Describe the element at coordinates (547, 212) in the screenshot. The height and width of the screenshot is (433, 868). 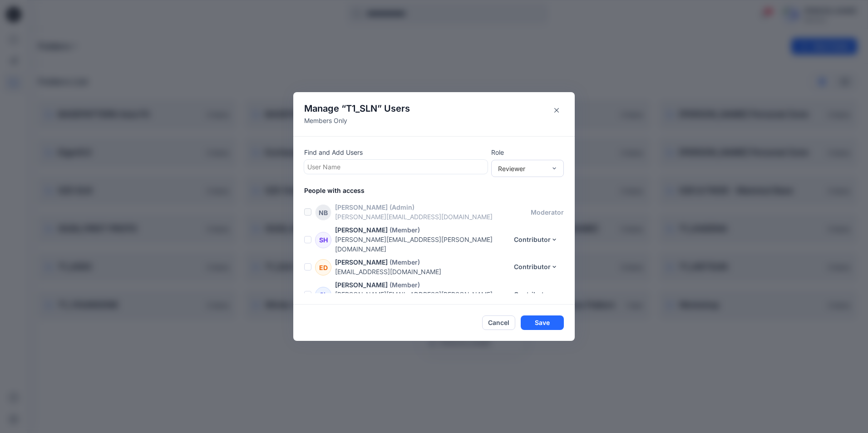
I see `p: moderator` at that location.